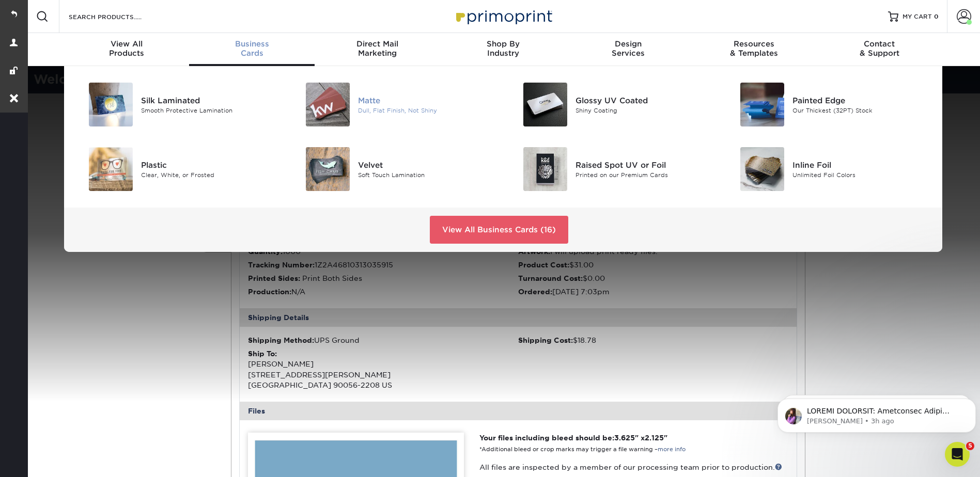 This screenshot has height=477, width=980. What do you see at coordinates (427, 100) in the screenshot?
I see `div: Matte` at bounding box center [427, 100].